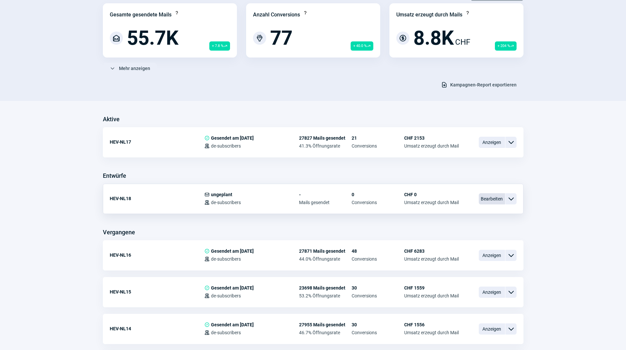  Describe the element at coordinates (484, 85) in the screenshot. I see `span: Kampagnen-Report exportieren` at that location.